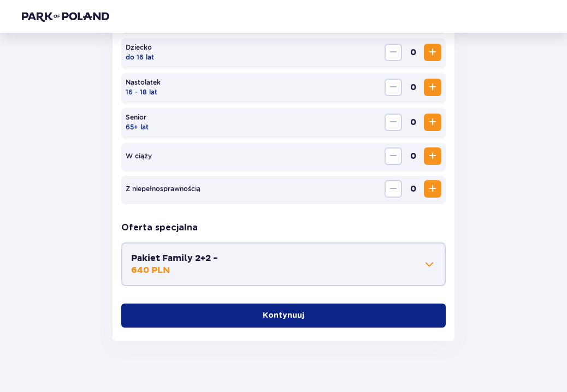 The height and width of the screenshot is (392, 567). What do you see at coordinates (284, 316) in the screenshot?
I see `button: Kontynuuj` at bounding box center [284, 316].